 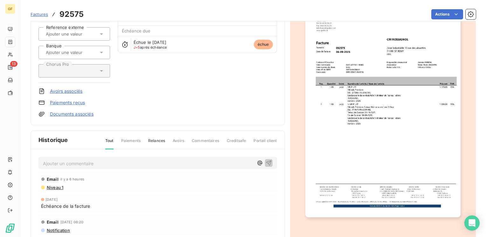 What do you see at coordinates (156, 143) in the screenshot?
I see `span: Relances` at bounding box center [156, 143].